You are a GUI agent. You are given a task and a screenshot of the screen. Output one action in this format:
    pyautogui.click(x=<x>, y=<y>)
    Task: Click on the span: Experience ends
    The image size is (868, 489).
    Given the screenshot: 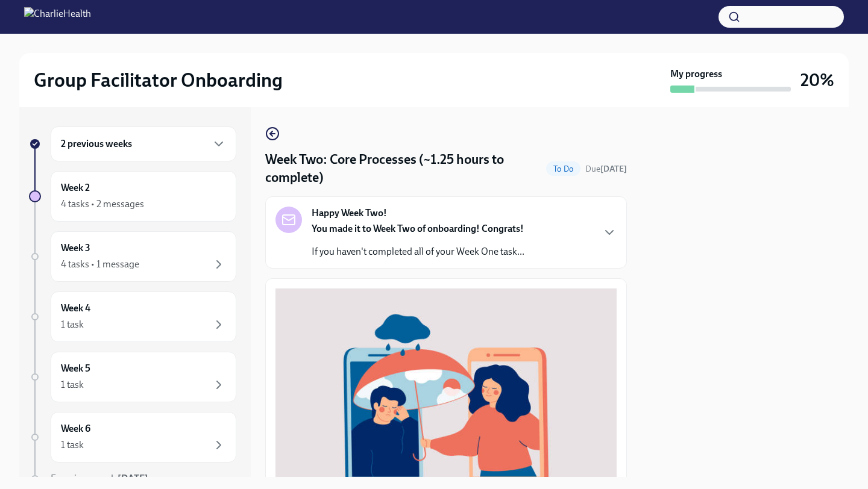 What is the action you would take?
    pyautogui.click(x=99, y=478)
    